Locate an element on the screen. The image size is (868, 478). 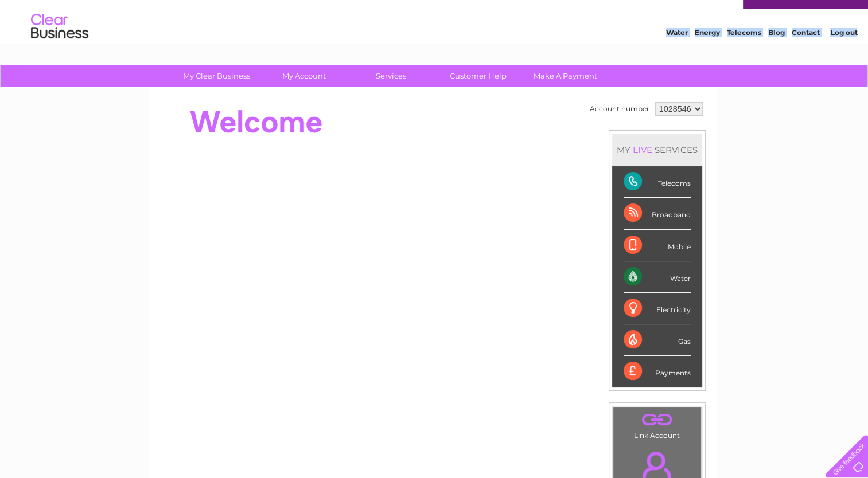
div: Electricity is located at coordinates (657, 308).